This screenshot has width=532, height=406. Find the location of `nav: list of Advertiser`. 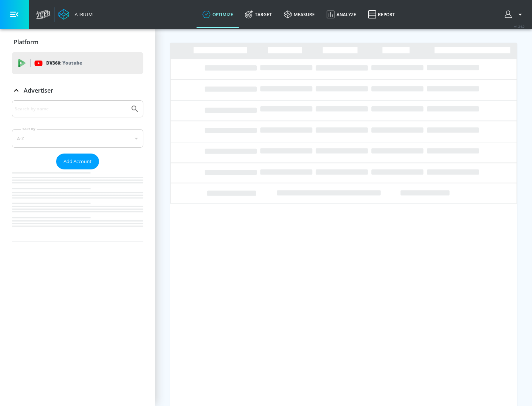

nav: list of Advertiser is located at coordinates (78, 205).